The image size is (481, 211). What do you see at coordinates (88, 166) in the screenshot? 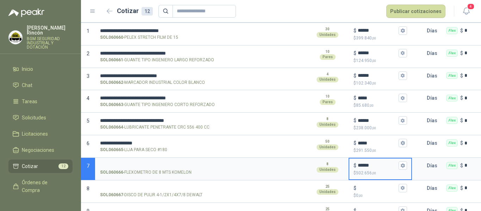
I see `span: 7` at bounding box center [88, 166].